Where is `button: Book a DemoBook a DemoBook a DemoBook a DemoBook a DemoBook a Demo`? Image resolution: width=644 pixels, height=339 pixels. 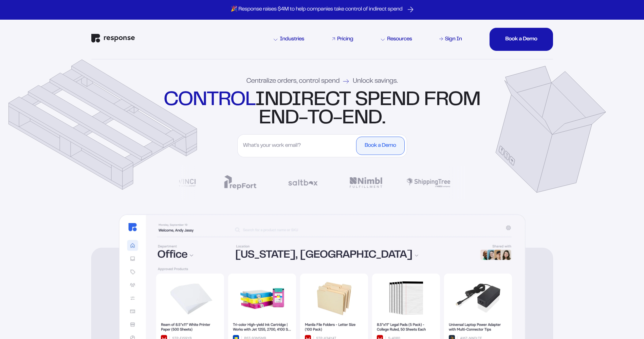 button: Book a DemoBook a DemoBook a DemoBook a DemoBook a DemoBook a Demo is located at coordinates (521, 39).